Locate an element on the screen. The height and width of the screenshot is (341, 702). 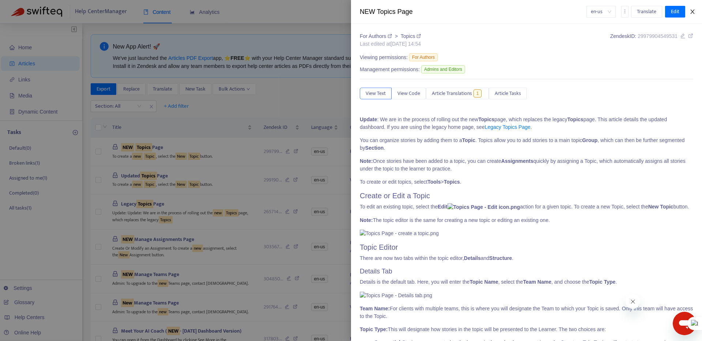
p: This will designate how stories in the topic will be presented to the Learner. The two choices are: is located at coordinates (526, 330).